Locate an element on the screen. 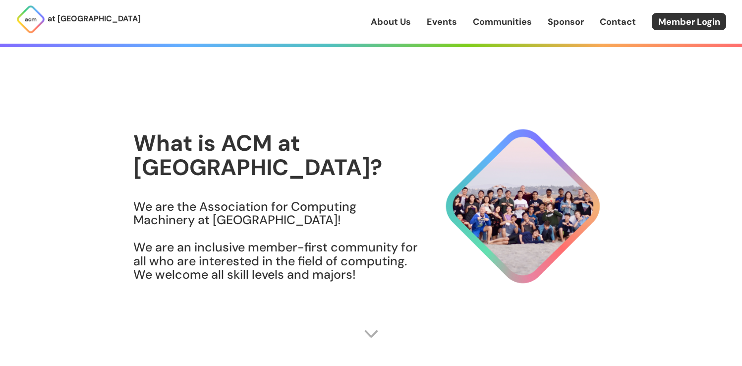 The width and height of the screenshot is (742, 366). a: Member Login is located at coordinates (689, 21).